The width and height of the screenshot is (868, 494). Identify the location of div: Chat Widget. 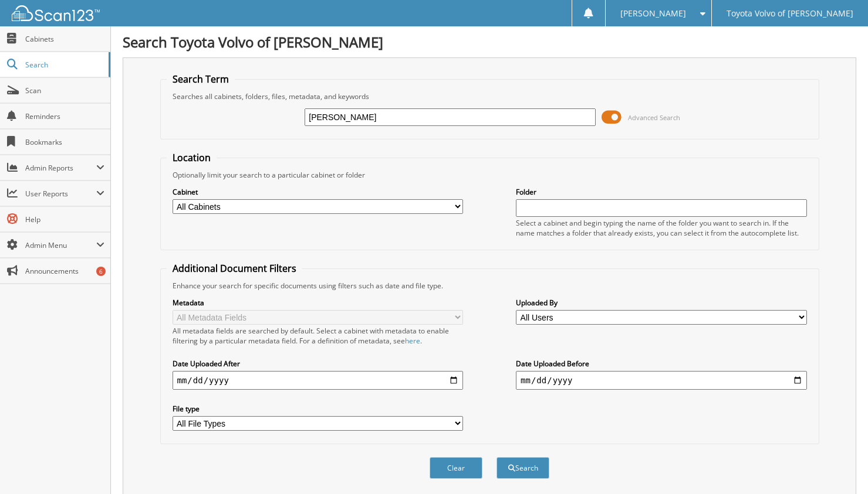
(839, 467).